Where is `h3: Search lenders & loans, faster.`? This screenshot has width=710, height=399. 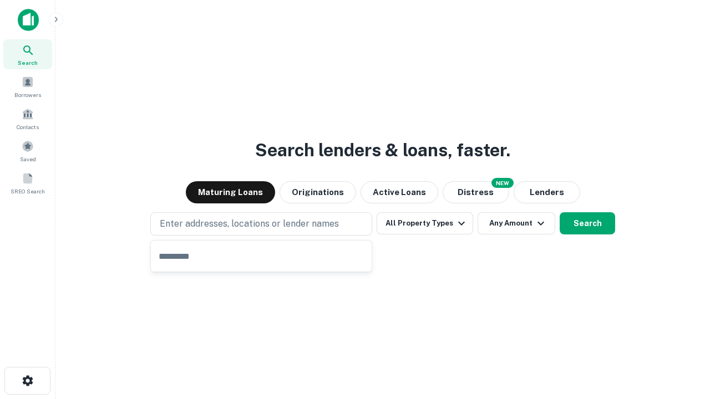 h3: Search lenders & loans, faster. is located at coordinates (383, 150).